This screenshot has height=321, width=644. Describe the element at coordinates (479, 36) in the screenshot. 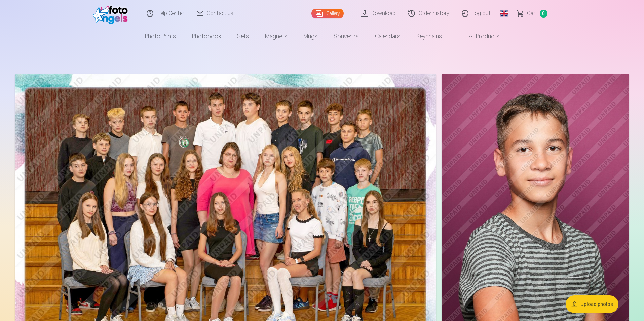

I see `a: All products` at that location.